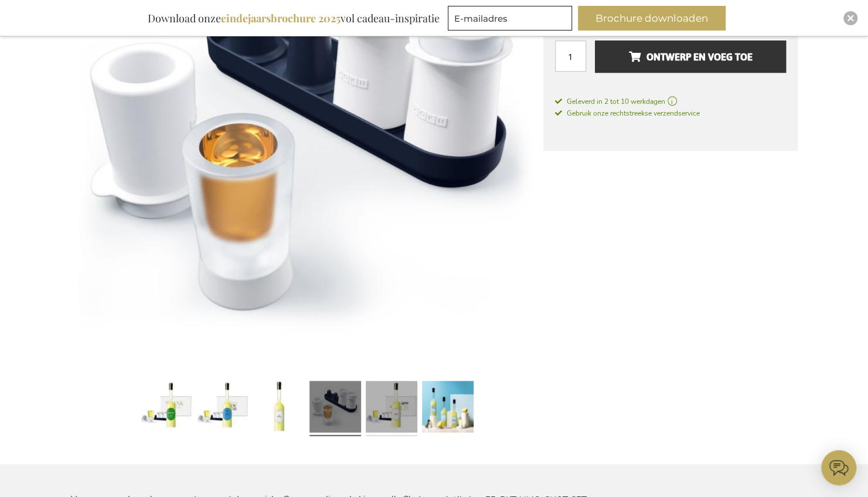  I want to click on div: Close, so click(850, 18).